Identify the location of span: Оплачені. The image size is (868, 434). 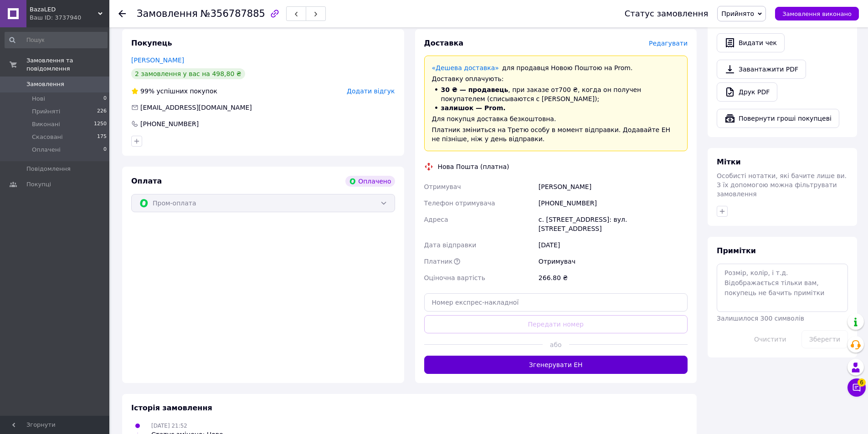
(46, 150).